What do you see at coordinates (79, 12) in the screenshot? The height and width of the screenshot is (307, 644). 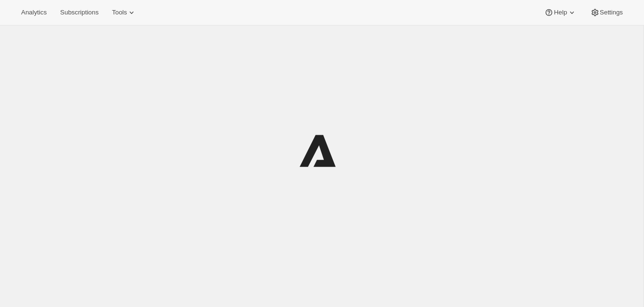 I see `span: Subscriptions` at bounding box center [79, 12].